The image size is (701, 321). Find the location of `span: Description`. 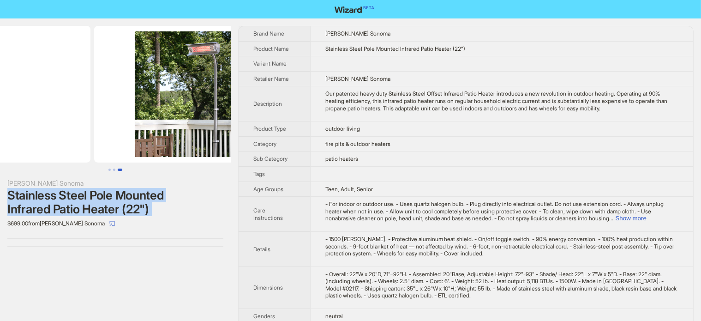

span: Description is located at coordinates (268, 103).